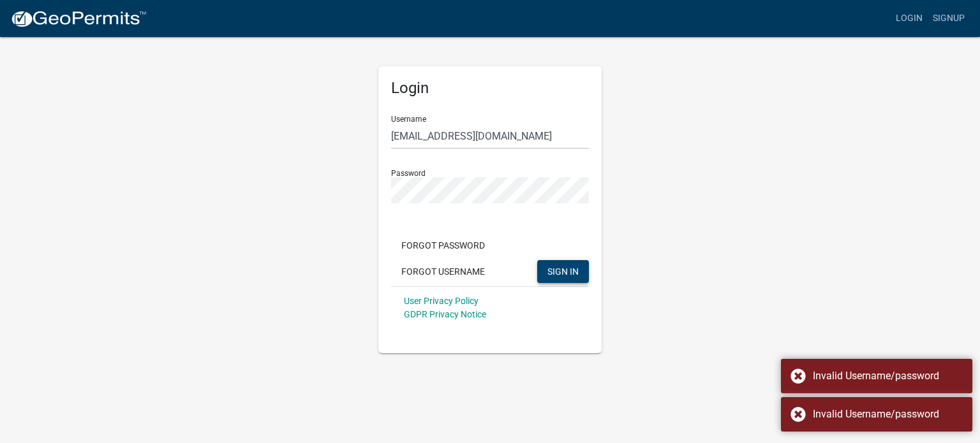 The image size is (980, 443). Describe the element at coordinates (442, 272) in the screenshot. I see `button: Forgot Username` at that location.